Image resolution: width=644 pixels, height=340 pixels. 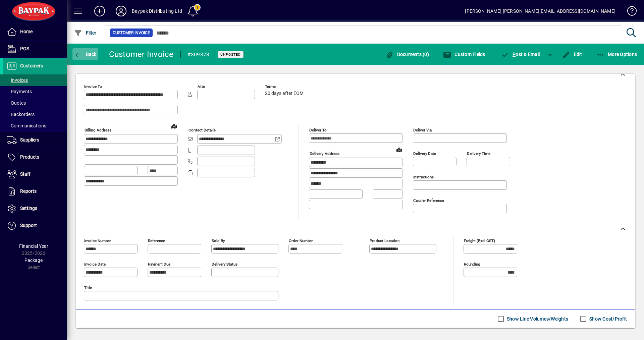 I want to click on mat-label: Product location, so click(x=384, y=241).